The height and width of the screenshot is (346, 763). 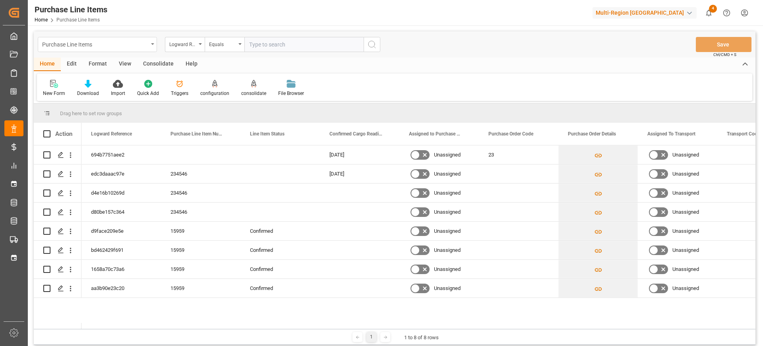 What do you see at coordinates (125, 64) in the screenshot?
I see `div: View` at bounding box center [125, 64].